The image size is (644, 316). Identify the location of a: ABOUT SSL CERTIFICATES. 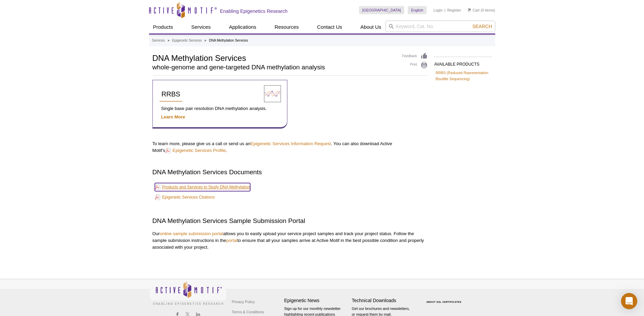
(444, 302).